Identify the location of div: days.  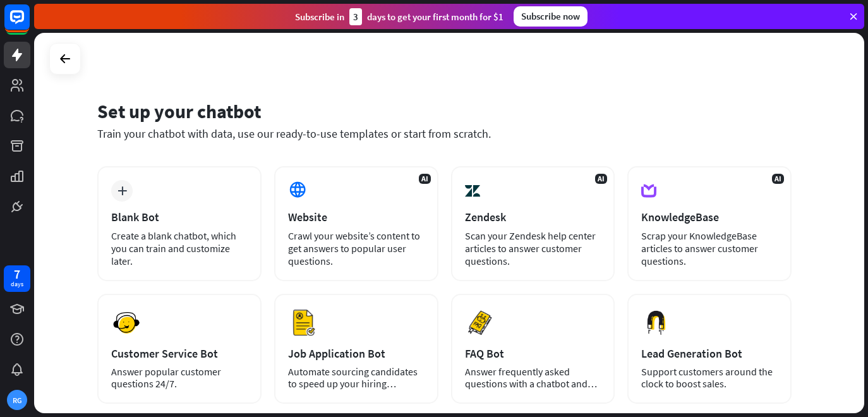
(17, 284).